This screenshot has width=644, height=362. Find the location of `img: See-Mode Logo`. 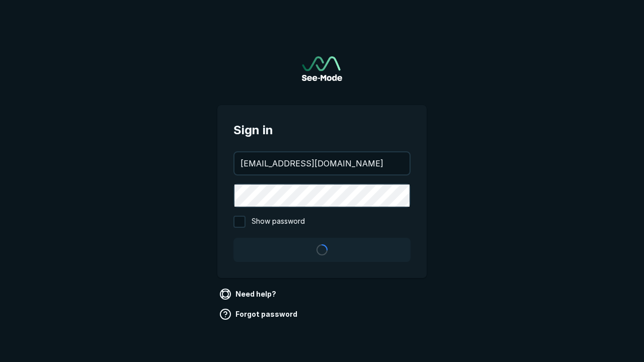

img: See-Mode Logo is located at coordinates (322, 68).